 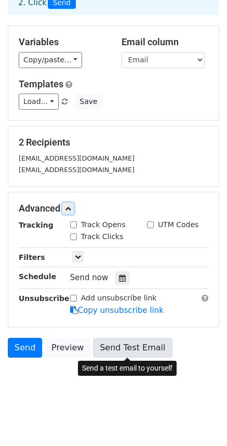 I want to click on h5: Advanced, so click(x=113, y=208).